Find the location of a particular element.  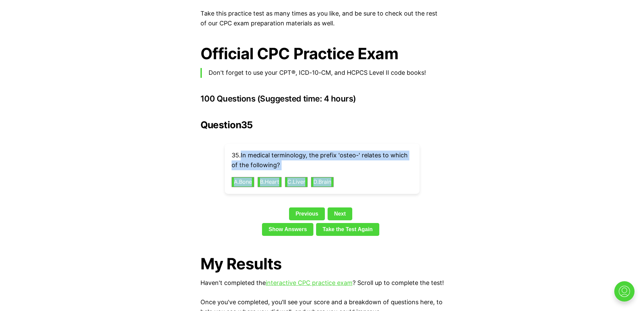

h2: Question 35 is located at coordinates (322, 125).